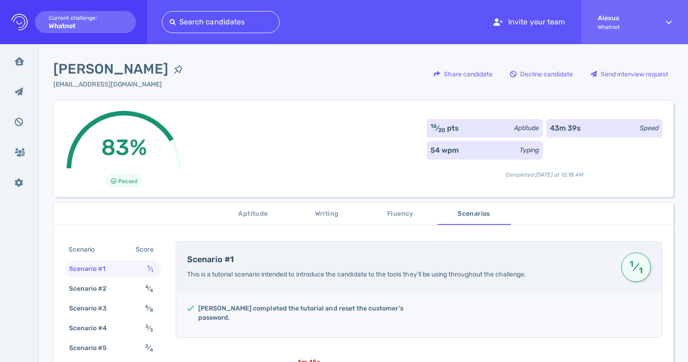  Describe the element at coordinates (401, 214) in the screenshot. I see `span: Fluency` at that location.